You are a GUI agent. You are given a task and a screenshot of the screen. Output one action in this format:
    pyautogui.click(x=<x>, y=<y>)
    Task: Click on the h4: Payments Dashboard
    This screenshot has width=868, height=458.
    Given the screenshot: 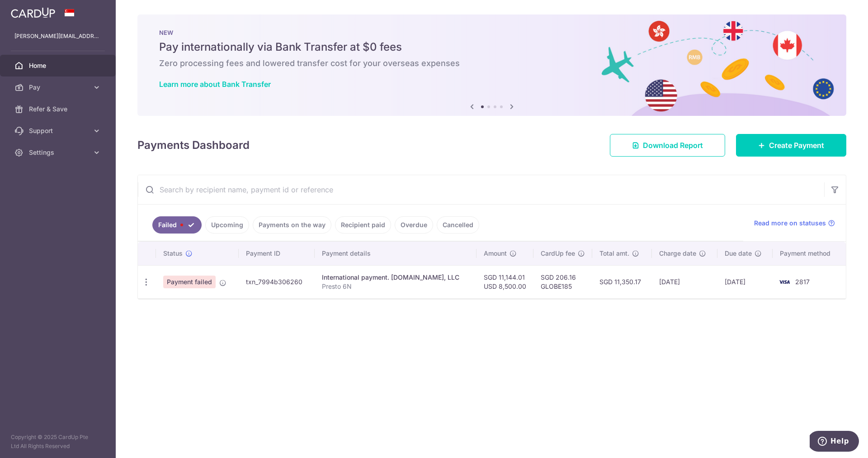 What is the action you would take?
    pyautogui.click(x=194, y=145)
    